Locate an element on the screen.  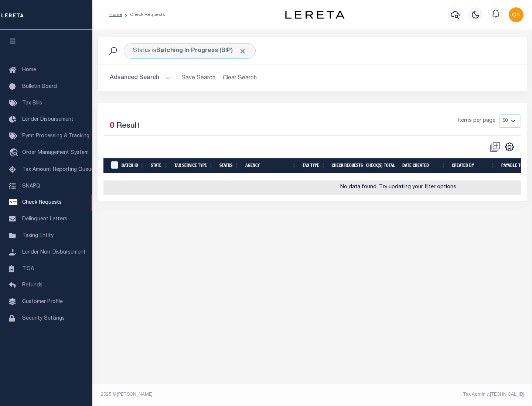
th: Tax Service Type: activate to sort column ascending is located at coordinates (194, 166).